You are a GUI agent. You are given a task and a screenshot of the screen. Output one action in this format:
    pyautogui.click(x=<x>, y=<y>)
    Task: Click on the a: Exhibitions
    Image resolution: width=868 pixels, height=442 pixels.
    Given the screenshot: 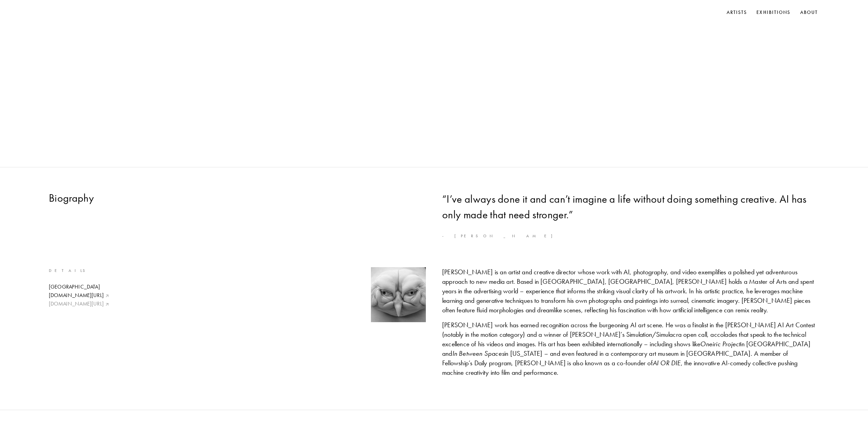 What is the action you would take?
    pyautogui.click(x=773, y=13)
    